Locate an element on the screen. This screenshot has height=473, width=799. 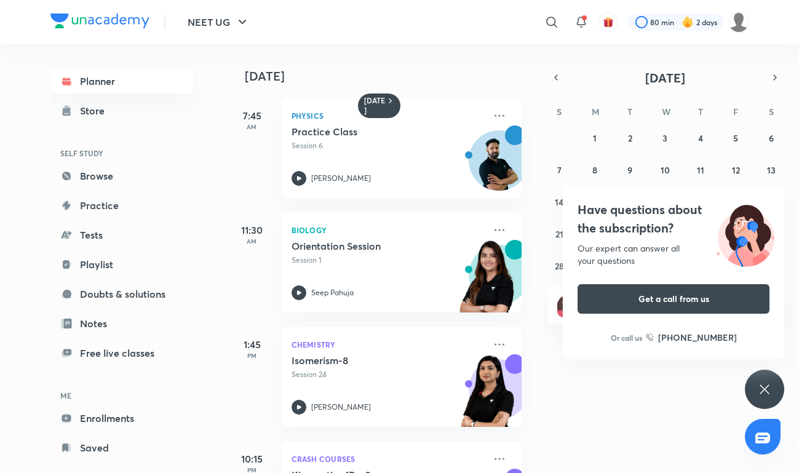
a: Saved is located at coordinates (122, 448).